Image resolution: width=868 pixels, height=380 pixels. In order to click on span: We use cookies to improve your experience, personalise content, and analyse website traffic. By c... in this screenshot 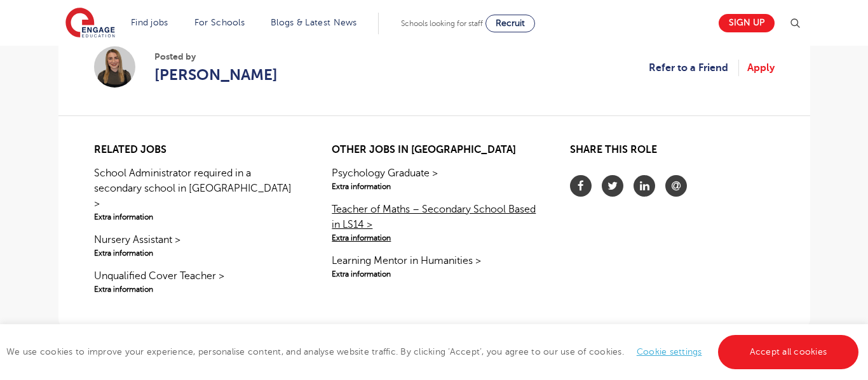, I will do `click(434, 352)`.